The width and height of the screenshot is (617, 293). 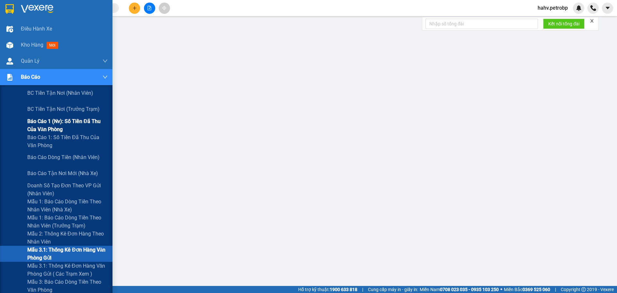 What do you see at coordinates (67, 141) in the screenshot?
I see `span: Báo cáo 1: Số tiền đã thu của văn phòng` at bounding box center [67, 141].